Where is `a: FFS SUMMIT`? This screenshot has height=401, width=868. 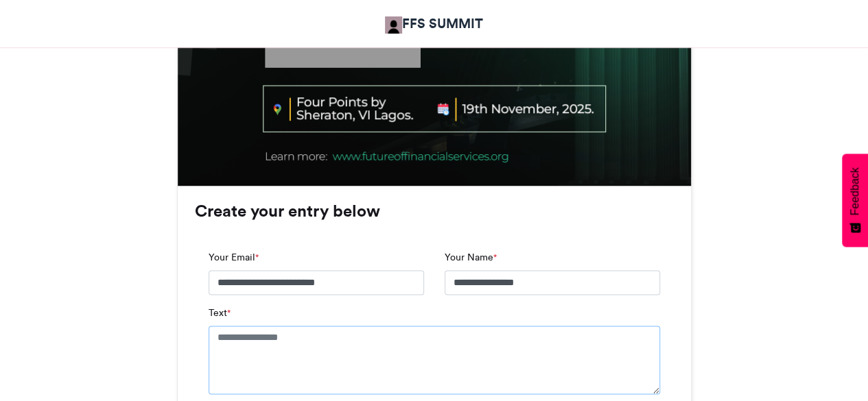
a: FFS SUMMIT is located at coordinates (434, 24).